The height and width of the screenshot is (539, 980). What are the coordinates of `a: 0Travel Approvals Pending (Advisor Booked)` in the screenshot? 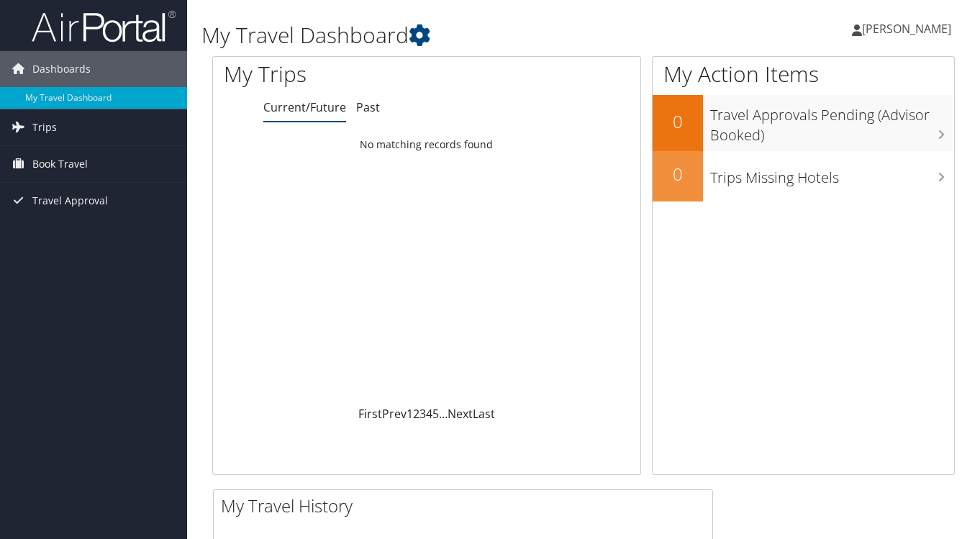 It's located at (802, 122).